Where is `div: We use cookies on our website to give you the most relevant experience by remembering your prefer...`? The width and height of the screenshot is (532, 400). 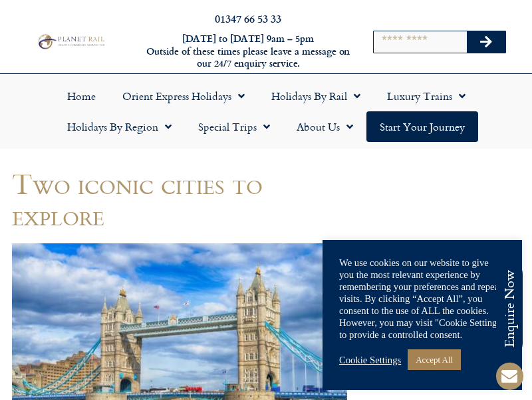 div: We use cookies on our website to give you the most relevant experience by remembering your prefer... is located at coordinates (423, 299).